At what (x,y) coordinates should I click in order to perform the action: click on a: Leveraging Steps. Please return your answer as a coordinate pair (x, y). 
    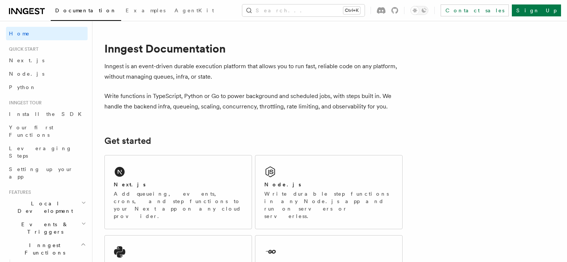
    Looking at the image, I should click on (47, 152).